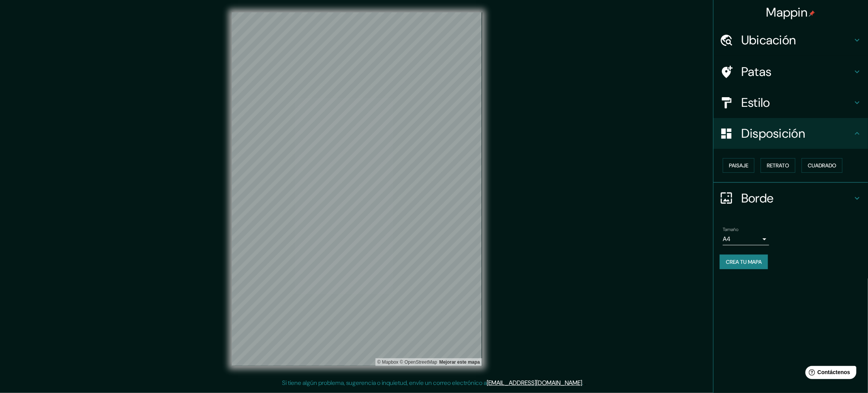 The width and height of the screenshot is (868, 393). I want to click on div: Disposición, so click(791, 133).